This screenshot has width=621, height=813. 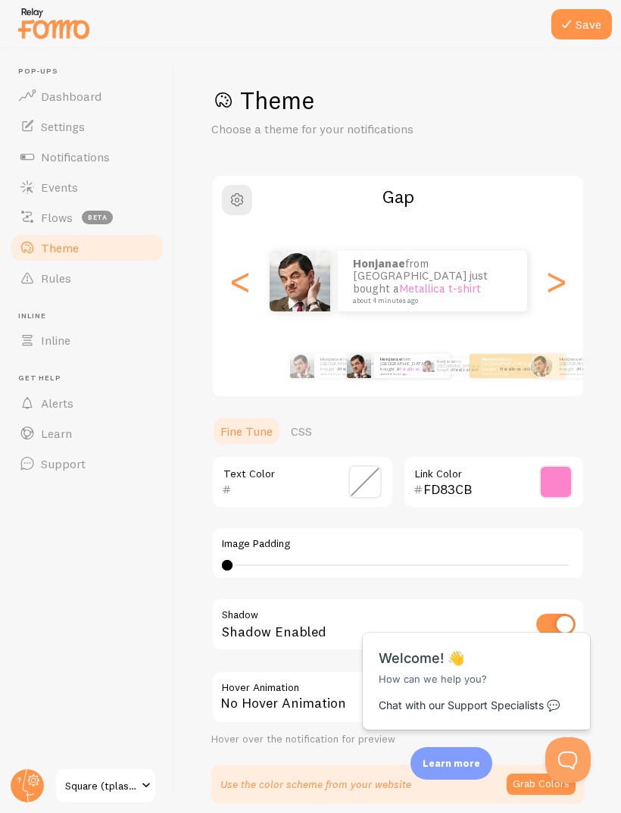 What do you see at coordinates (57, 403) in the screenshot?
I see `span: Alerts` at bounding box center [57, 403].